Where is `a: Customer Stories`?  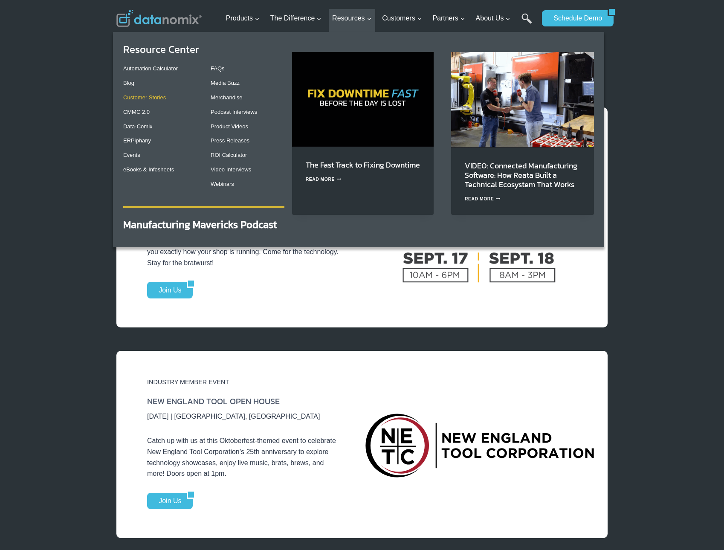 a: Customer Stories is located at coordinates (145, 97).